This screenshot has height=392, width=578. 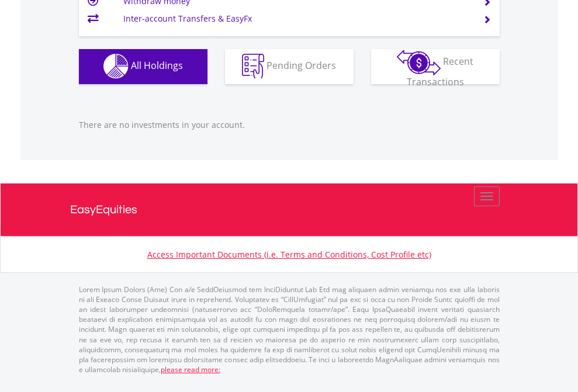 I want to click on span: All Holdings, so click(x=157, y=65).